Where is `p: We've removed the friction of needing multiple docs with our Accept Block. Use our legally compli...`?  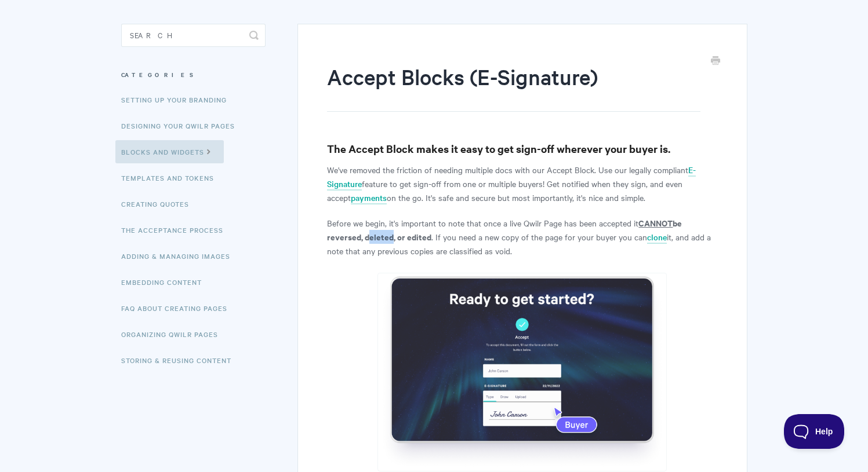 p: We've removed the friction of needing multiple docs with our Accept Block. Use our legally compli... is located at coordinates (522, 184).